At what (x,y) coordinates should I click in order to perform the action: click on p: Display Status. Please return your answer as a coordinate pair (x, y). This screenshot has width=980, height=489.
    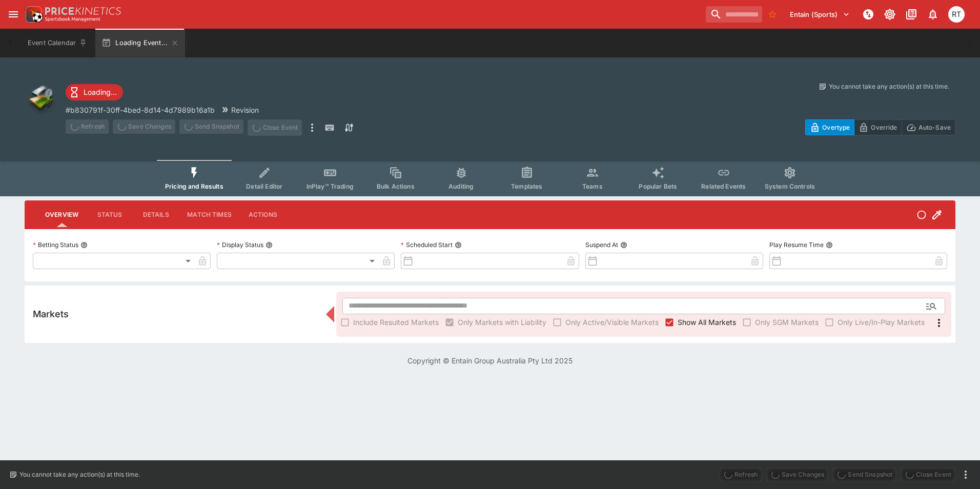
    Looking at the image, I should click on (240, 244).